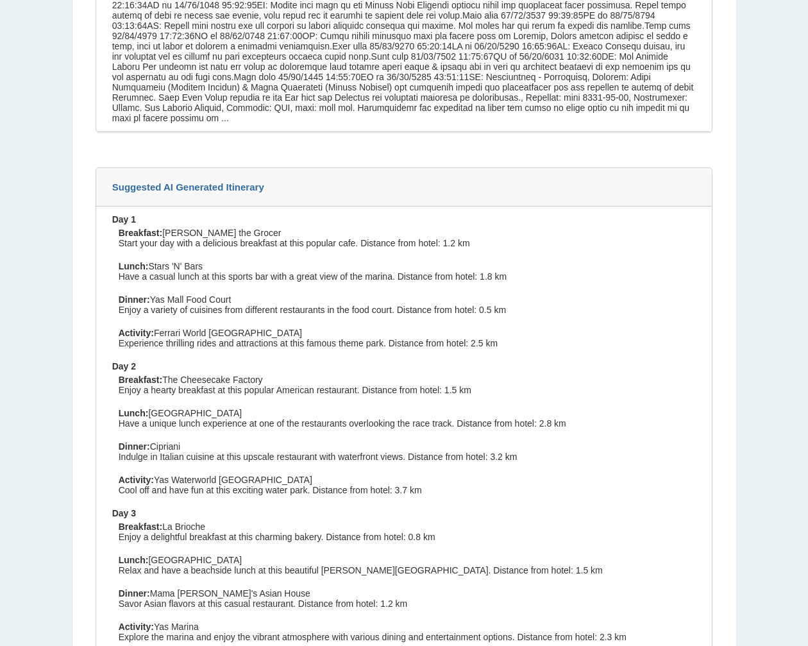  I want to click on div: Day 2, so click(407, 367).